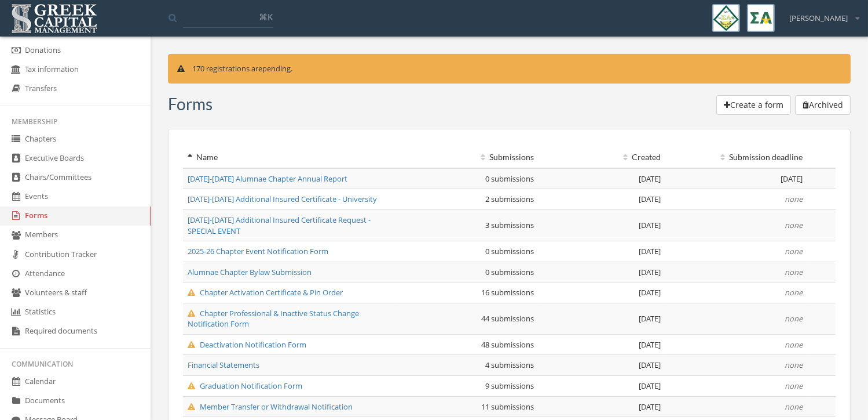 The height and width of the screenshot is (420, 868). I want to click on th: Created, so click(602, 158).